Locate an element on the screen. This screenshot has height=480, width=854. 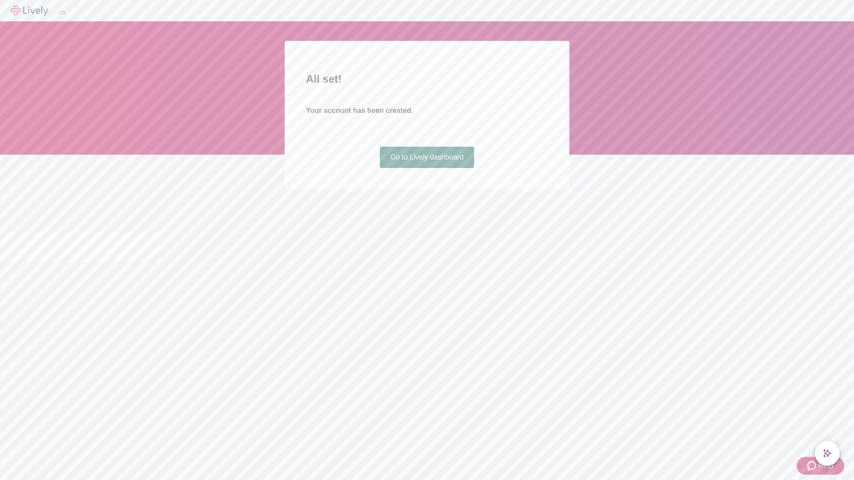
span: Help is located at coordinates (826, 466).